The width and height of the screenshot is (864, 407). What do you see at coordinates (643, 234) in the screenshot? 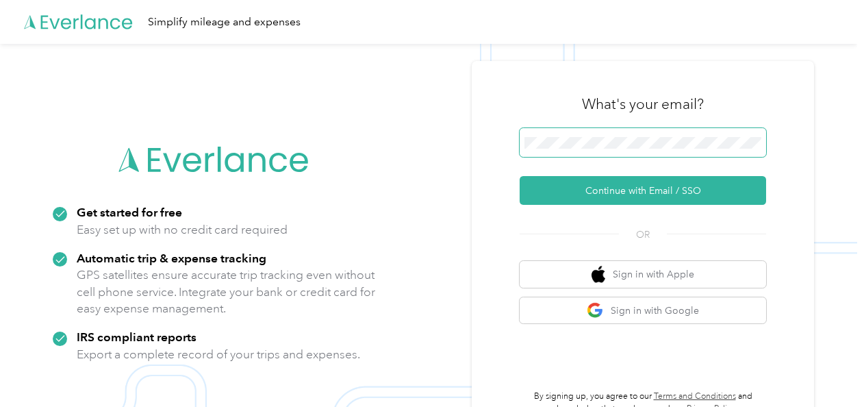
I see `span: OR` at bounding box center [643, 234].